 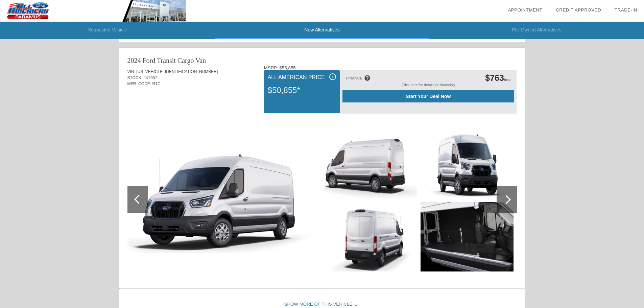 I want to click on span: 24T657, so click(x=150, y=78).